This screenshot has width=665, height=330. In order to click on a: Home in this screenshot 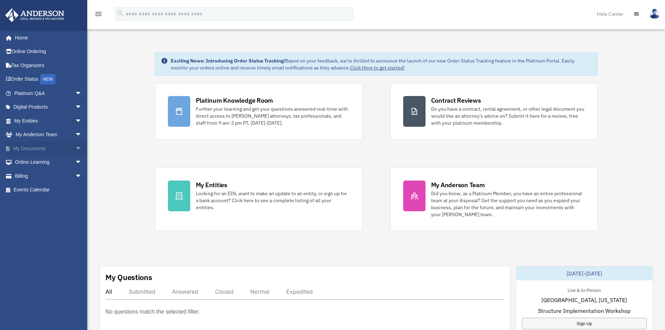, I will do `click(47, 38)`.